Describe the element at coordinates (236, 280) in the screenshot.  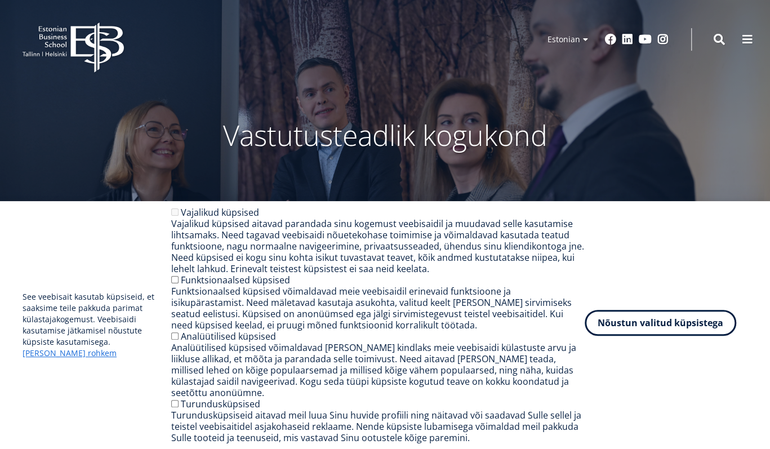
I see `label: Funktsionaalsed küpsised` at that location.